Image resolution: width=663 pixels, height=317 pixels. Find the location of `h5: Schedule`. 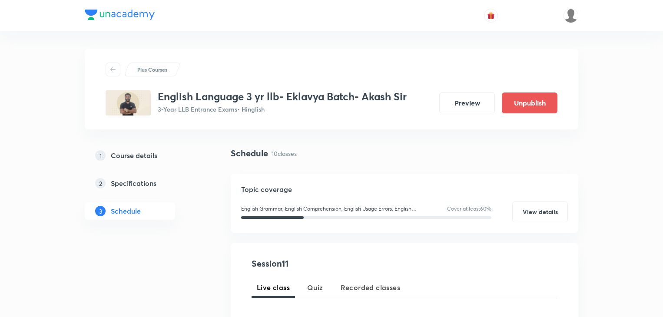

h5: Schedule is located at coordinates (126, 211).